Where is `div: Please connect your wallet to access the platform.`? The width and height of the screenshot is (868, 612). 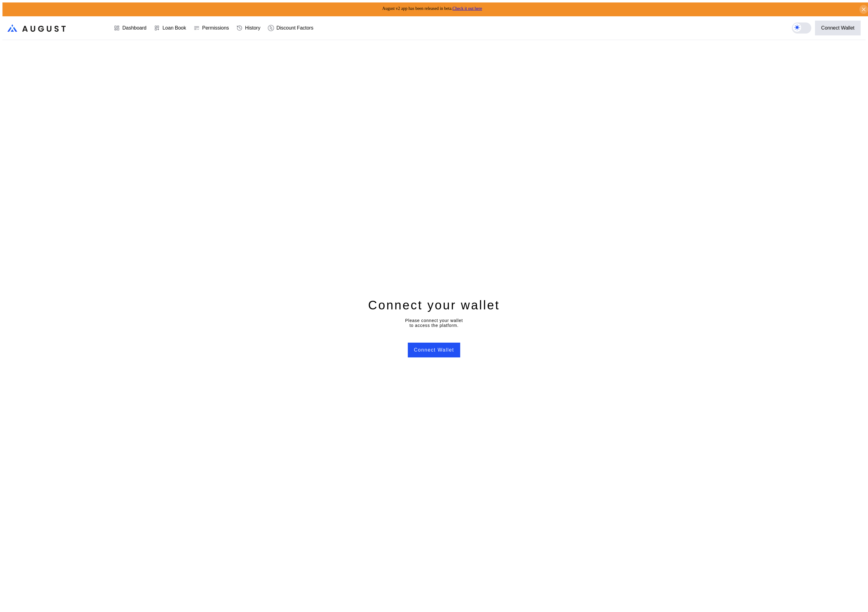
div: Please connect your wallet to access the platform. is located at coordinates (433, 323).